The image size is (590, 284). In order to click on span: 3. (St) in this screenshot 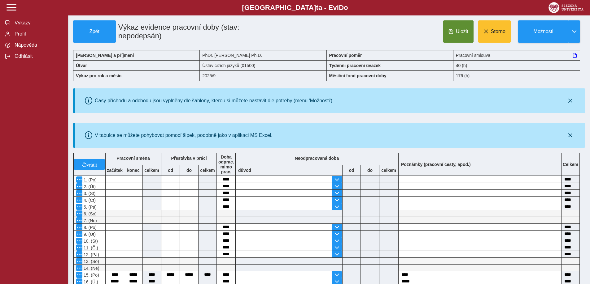, I will do `click(89, 194)`.